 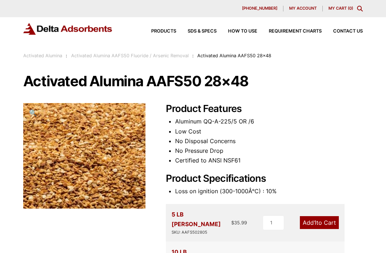 I want to click on li: Aluminum QQ-A-225/5 OR /6, so click(x=269, y=121).